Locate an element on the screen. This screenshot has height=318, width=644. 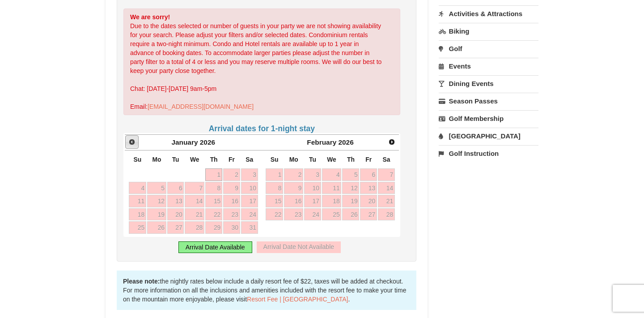
a: Golf Instruction is located at coordinates (489, 154).